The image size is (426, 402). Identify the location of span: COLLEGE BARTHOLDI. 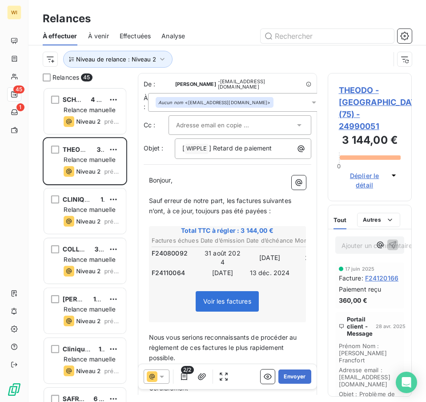
(97, 249).